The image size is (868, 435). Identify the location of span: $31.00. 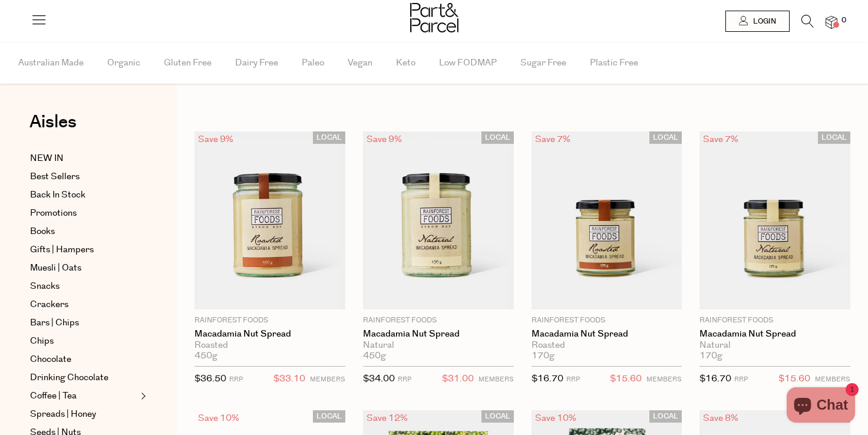
(458, 379).